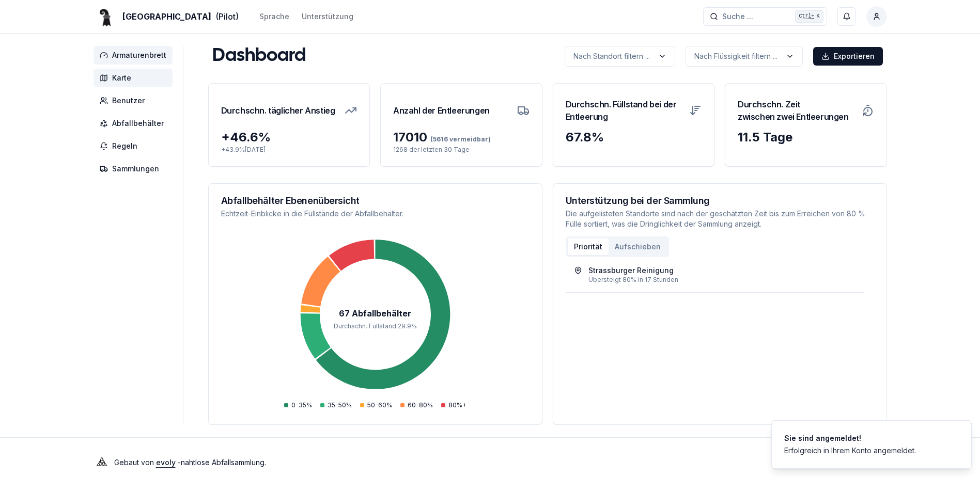 The height and width of the screenshot is (477, 980). What do you see at coordinates (376, 405) in the screenshot?
I see `div: 50-60%` at bounding box center [376, 405].